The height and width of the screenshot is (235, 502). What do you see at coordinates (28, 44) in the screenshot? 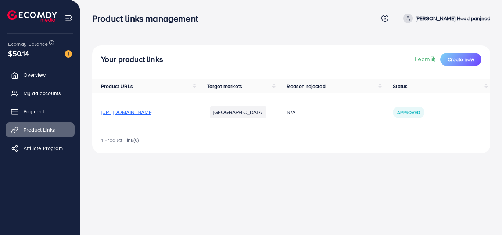
I see `span: Ecomdy Balance` at bounding box center [28, 44].